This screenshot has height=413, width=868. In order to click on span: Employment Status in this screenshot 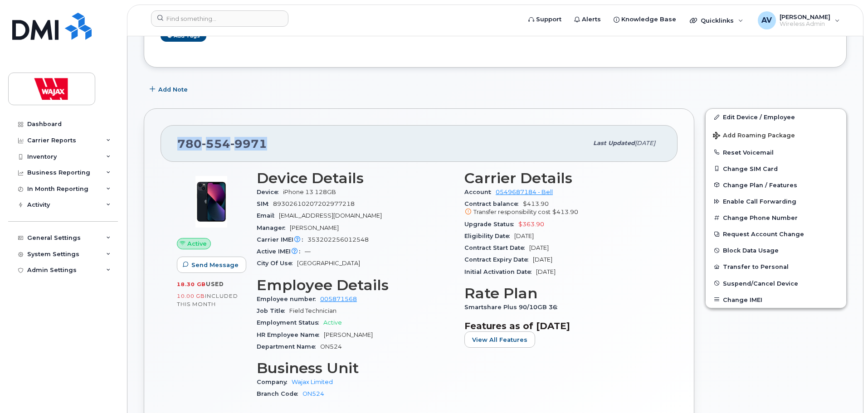, I will do `click(289, 322)`.